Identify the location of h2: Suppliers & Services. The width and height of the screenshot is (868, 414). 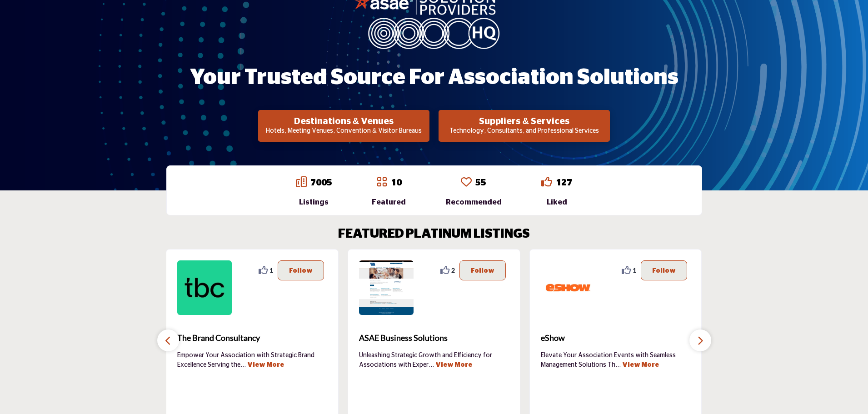
(524, 121).